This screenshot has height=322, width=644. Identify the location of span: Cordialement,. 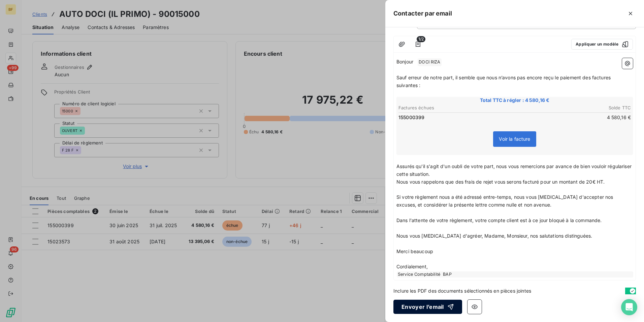
(412, 266).